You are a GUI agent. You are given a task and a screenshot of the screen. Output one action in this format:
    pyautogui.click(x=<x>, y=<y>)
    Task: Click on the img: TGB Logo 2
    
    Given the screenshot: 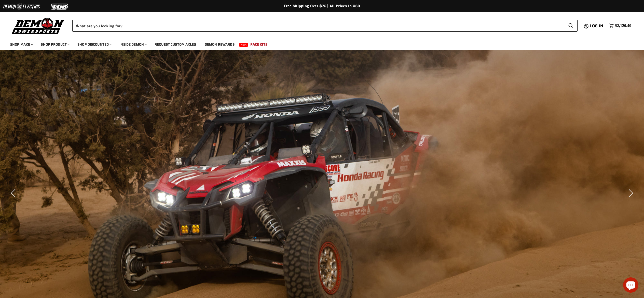 What is the action you would take?
    pyautogui.click(x=60, y=7)
    